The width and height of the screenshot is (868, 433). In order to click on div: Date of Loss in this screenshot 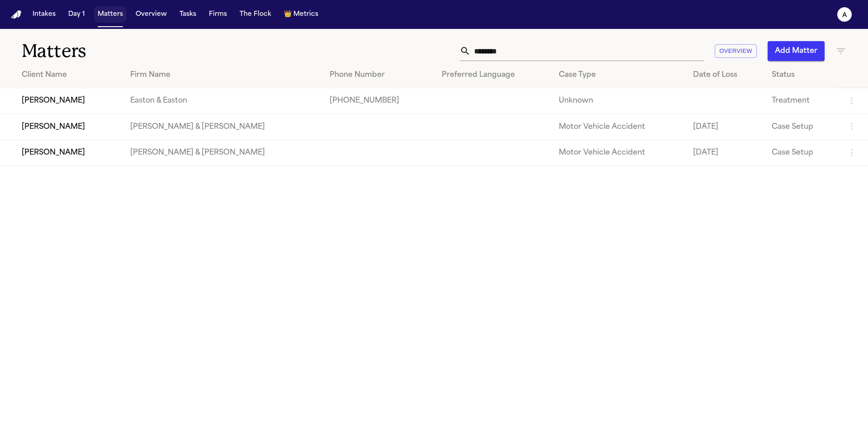, I will do `click(725, 75)`.